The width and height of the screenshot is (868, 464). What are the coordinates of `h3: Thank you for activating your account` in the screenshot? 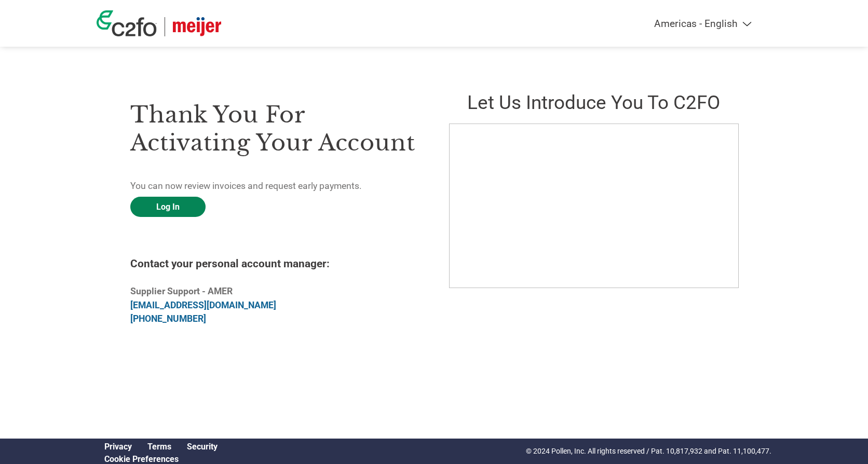 It's located at (275, 129).